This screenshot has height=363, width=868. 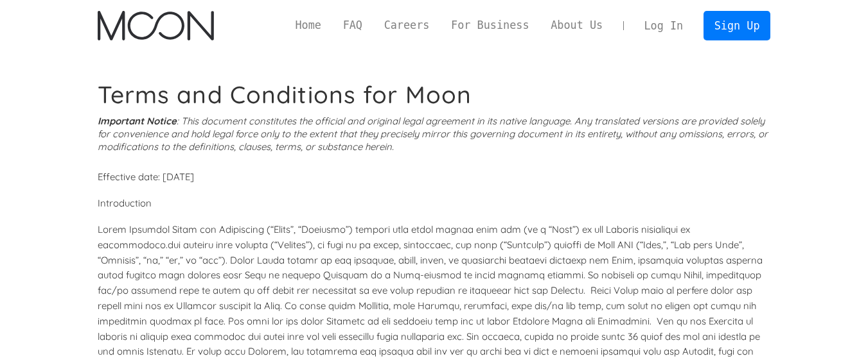 I want to click on a: FAQ, so click(x=353, y=25).